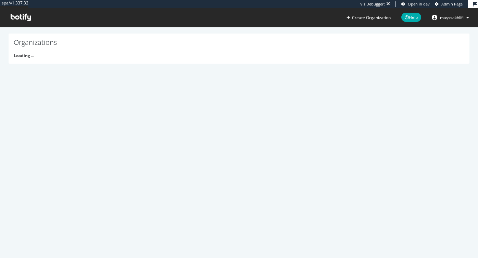 The width and height of the screenshot is (478, 258). I want to click on div: Viz Debugger:, so click(372, 4).